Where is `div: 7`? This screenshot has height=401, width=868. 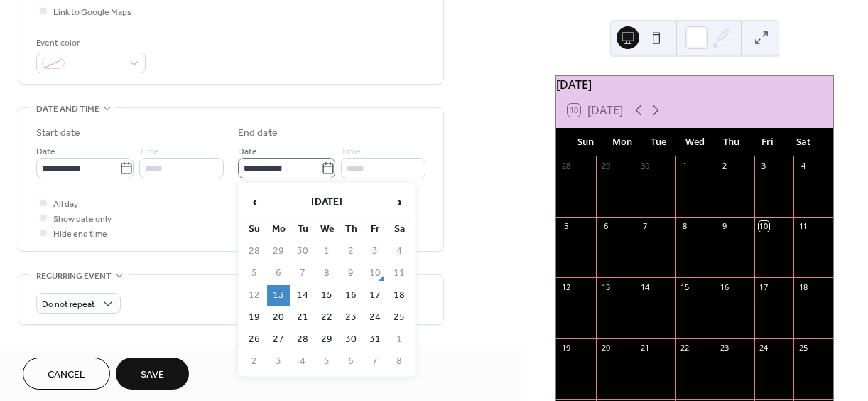 div: 7 is located at coordinates (645, 226).